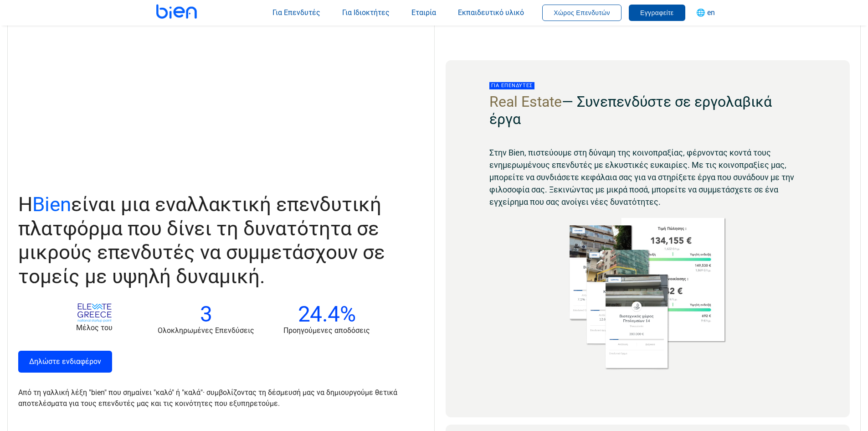  I want to click on span: Real Estate, so click(525, 101).